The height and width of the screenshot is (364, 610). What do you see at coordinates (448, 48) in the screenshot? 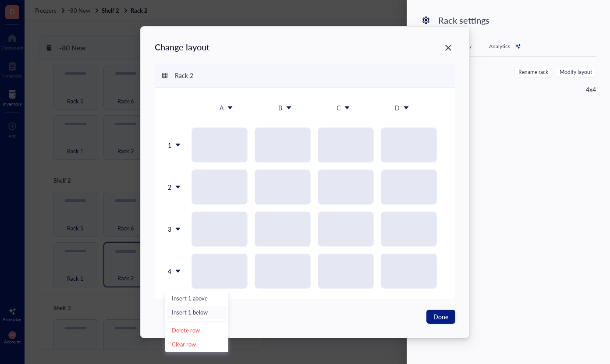
I see `button: Close` at bounding box center [448, 48].